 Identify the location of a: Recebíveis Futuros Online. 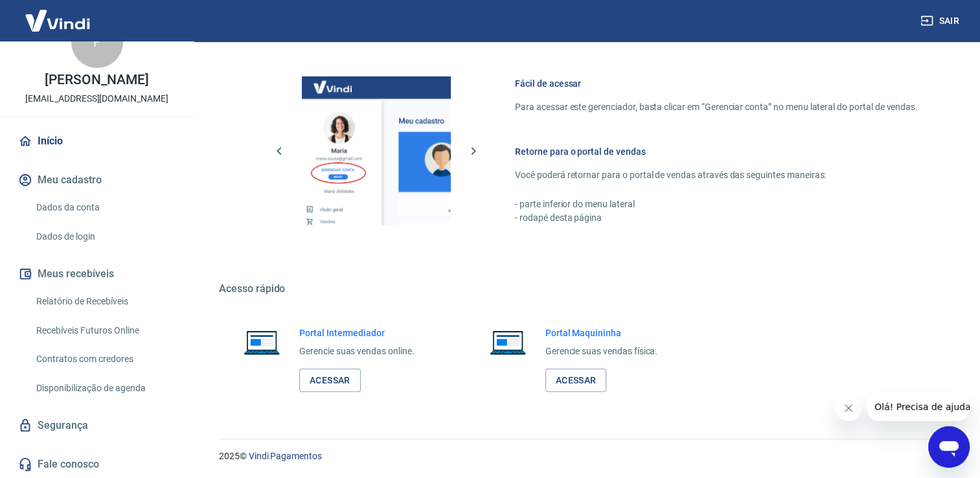
(104, 330).